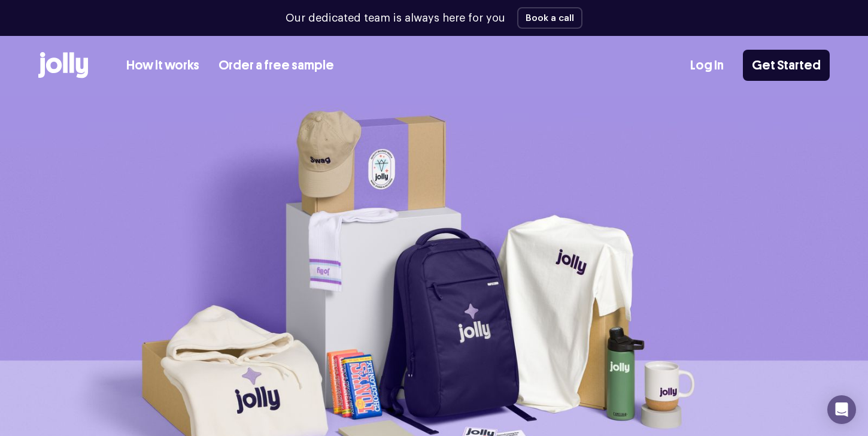 This screenshot has height=436, width=868. I want to click on button: Book a call, so click(550, 18).